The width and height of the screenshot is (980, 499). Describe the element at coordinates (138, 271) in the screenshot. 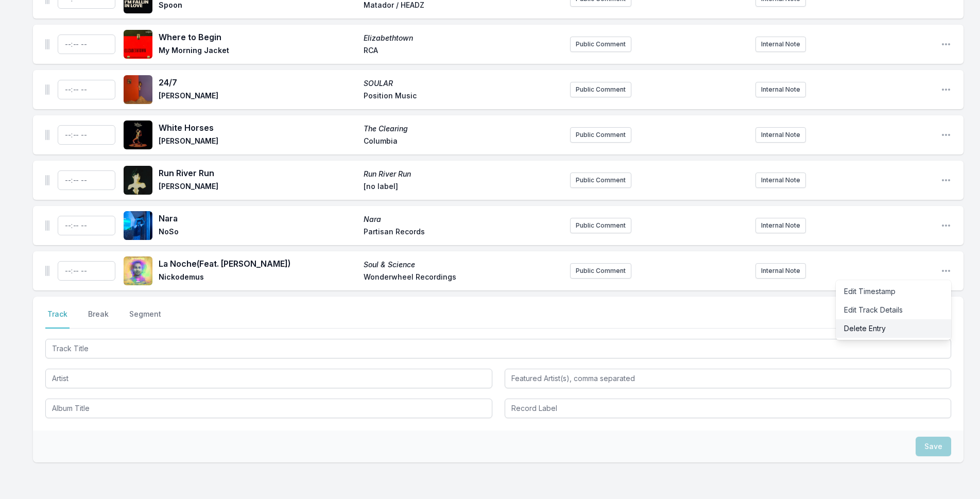

I see `img: Soul & Science` at that location.